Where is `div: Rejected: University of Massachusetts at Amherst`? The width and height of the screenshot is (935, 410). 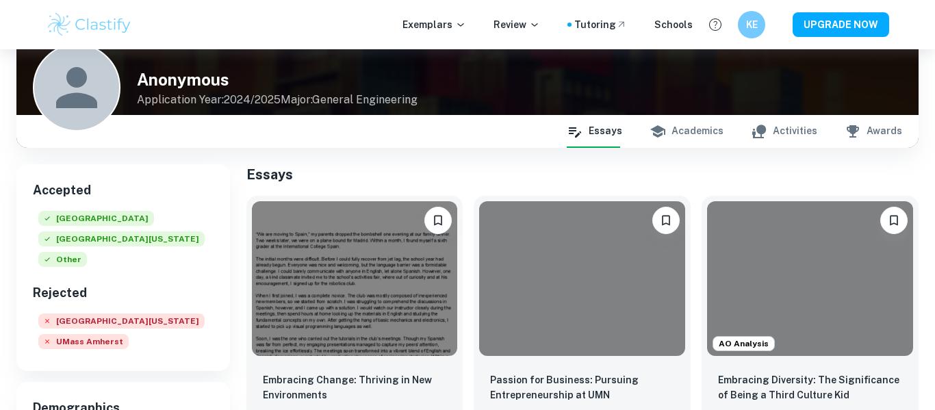
div: Rejected: University of Massachusetts at Amherst is located at coordinates (83, 344).